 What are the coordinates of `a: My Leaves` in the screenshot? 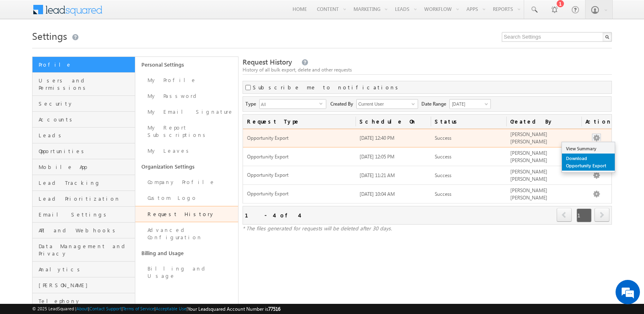 It's located at (186, 151).